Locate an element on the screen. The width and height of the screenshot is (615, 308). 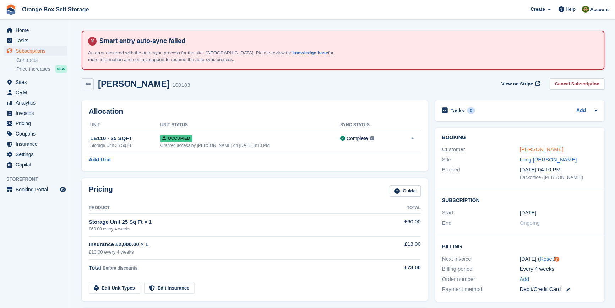
div: Booked is located at coordinates (481, 173).